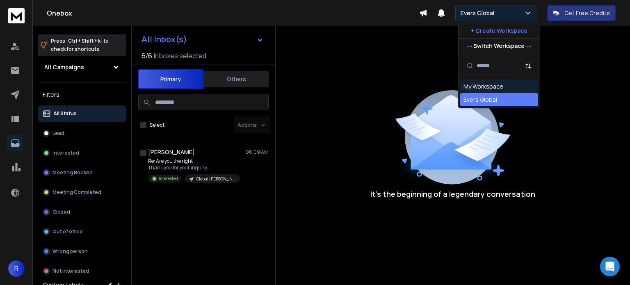  I want to click on button: Out of office, so click(82, 232).